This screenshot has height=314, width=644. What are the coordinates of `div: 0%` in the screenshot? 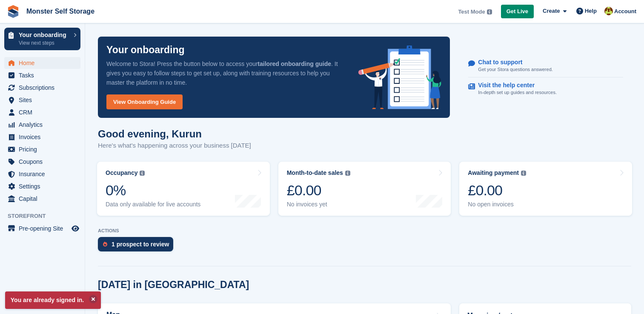 It's located at (153, 190).